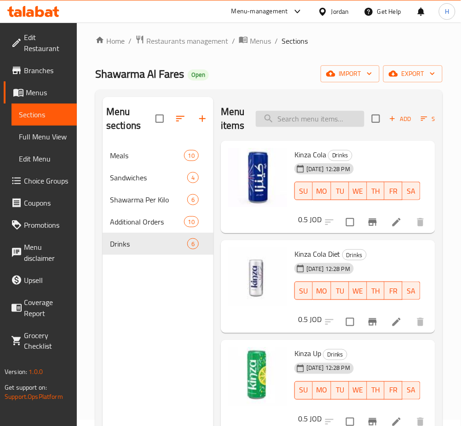 Image resolution: width=461 pixels, height=426 pixels. Describe the element at coordinates (110, 41) in the screenshot. I see `a: Home` at that location.